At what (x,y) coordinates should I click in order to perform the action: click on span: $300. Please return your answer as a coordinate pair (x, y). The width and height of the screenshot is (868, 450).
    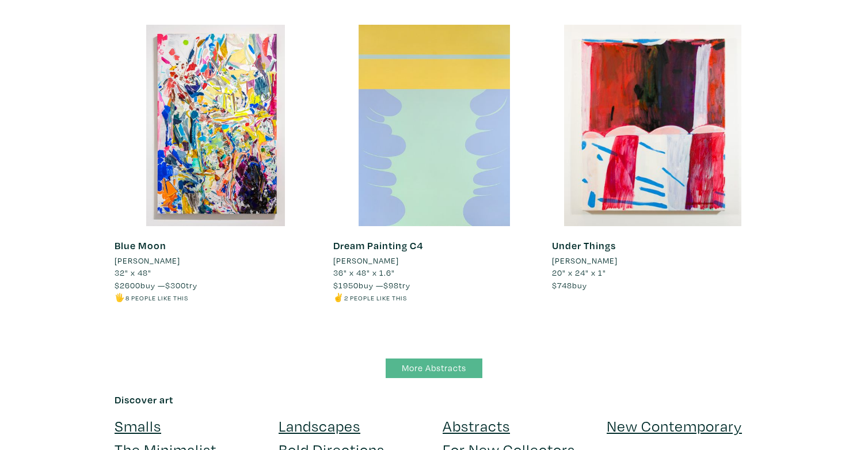
    Looking at the image, I should click on (176, 285).